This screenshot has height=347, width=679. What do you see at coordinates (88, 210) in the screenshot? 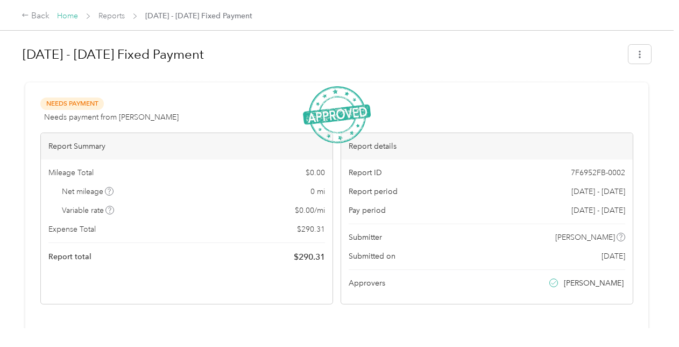
I see `span: Variable rate` at bounding box center [88, 210].